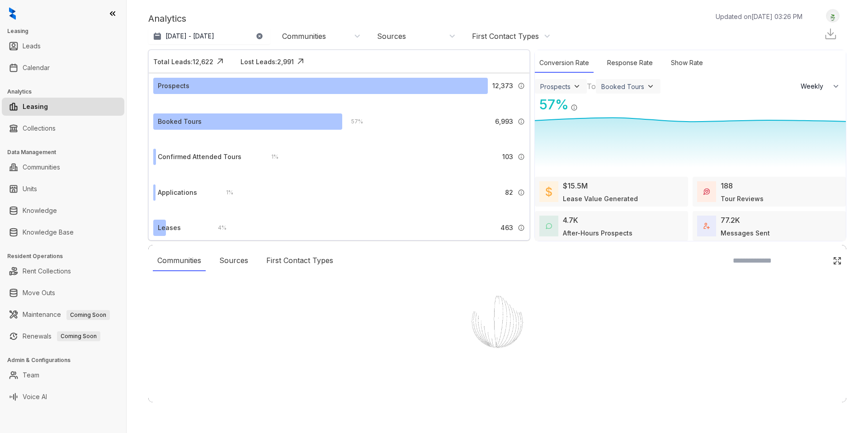 The width and height of the screenshot is (868, 433). Describe the element at coordinates (30, 375) in the screenshot. I see `a: Team` at that location.